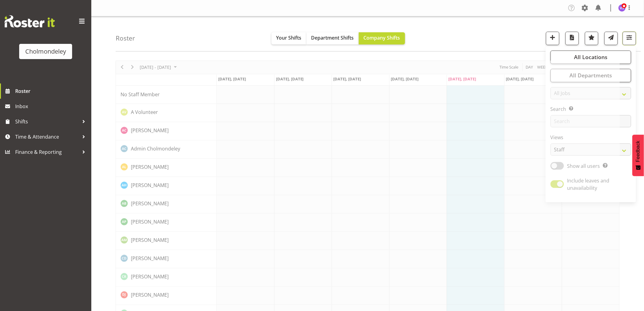  What do you see at coordinates (52, 106) in the screenshot?
I see `span: Inbox` at bounding box center [52, 106].